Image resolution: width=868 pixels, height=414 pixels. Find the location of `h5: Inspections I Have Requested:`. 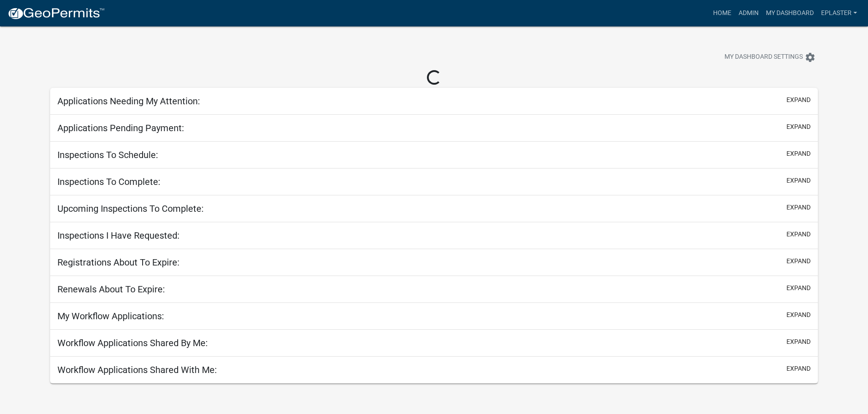

h5: Inspections I Have Requested: is located at coordinates (119, 236).